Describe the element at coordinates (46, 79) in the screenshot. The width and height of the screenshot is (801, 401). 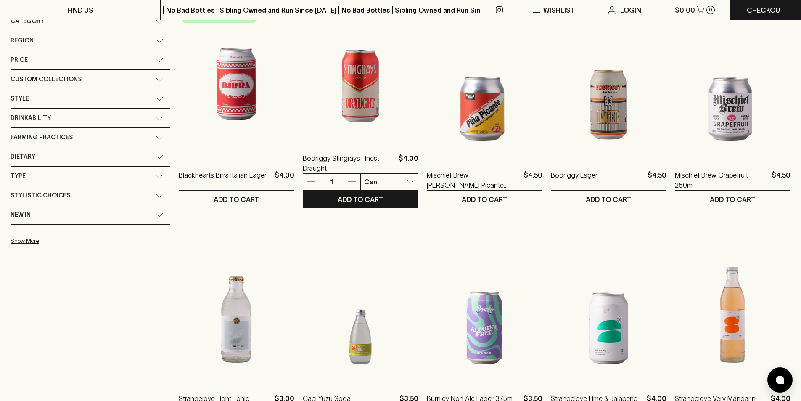
I see `span: Custom Collections` at that location.